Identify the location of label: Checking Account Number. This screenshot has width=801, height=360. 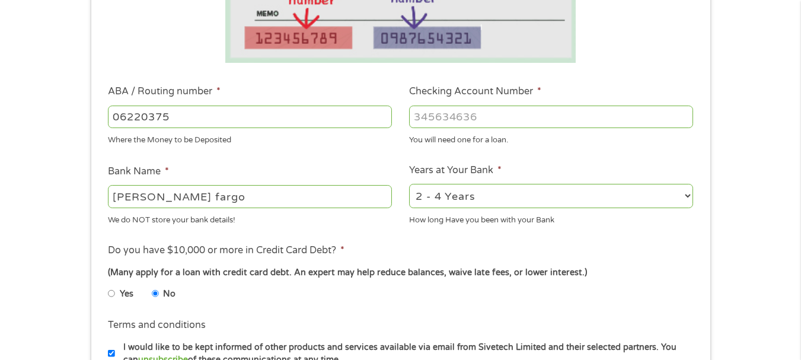
(475, 91).